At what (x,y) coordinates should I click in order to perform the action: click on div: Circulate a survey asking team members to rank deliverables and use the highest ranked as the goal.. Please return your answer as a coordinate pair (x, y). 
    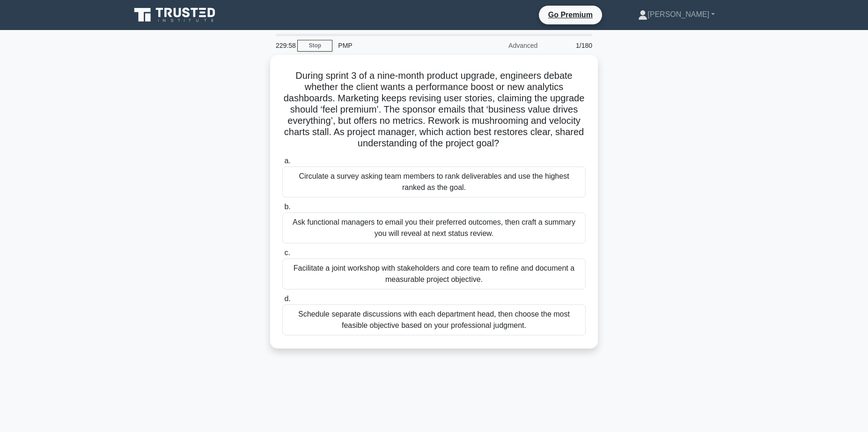
    Looking at the image, I should click on (434, 182).